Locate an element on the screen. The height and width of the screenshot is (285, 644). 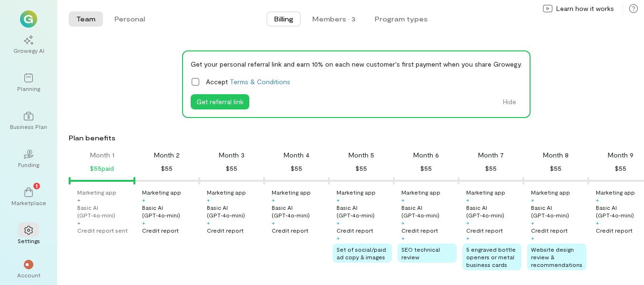
span: 1 is located at coordinates (37, 186).